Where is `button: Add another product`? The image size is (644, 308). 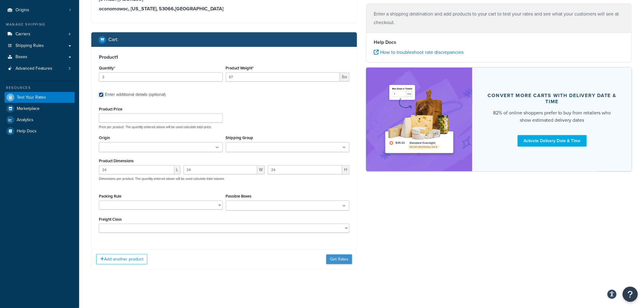 button: Add another product is located at coordinates (121, 260).